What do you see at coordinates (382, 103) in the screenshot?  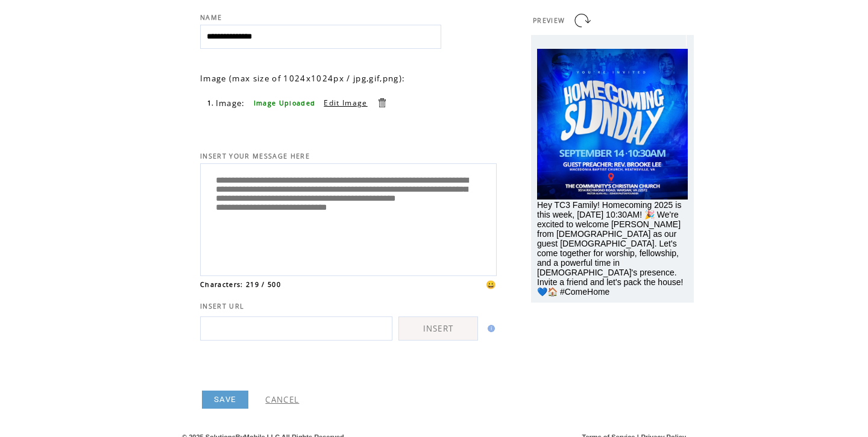 I see `a: Delete this item` at bounding box center [382, 103].